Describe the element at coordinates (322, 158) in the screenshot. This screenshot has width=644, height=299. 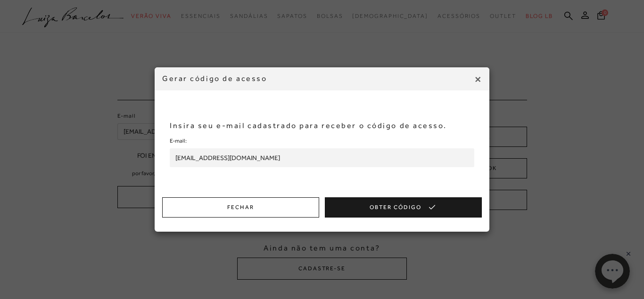
I see `input: Informe o seu e-mail` at that location.